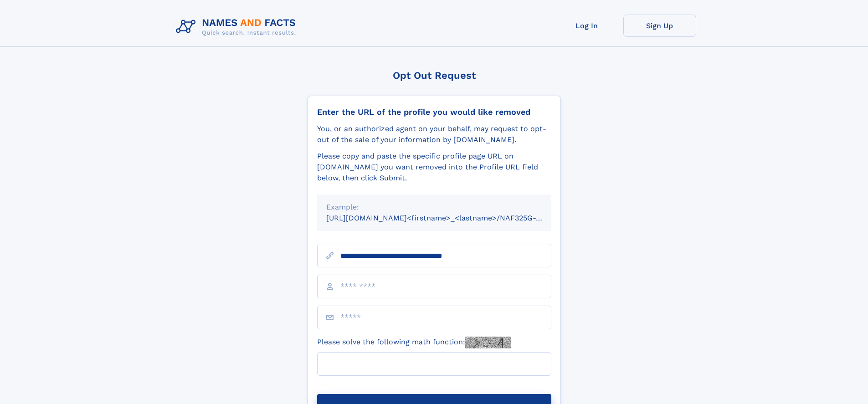  I want to click on img: Logo Names and Facts, so click(238, 26).